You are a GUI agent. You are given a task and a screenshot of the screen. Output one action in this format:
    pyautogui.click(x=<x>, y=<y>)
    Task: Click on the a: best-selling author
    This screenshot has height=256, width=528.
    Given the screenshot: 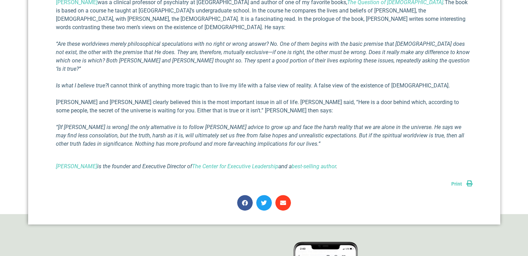 What is the action you would take?
    pyautogui.click(x=314, y=166)
    